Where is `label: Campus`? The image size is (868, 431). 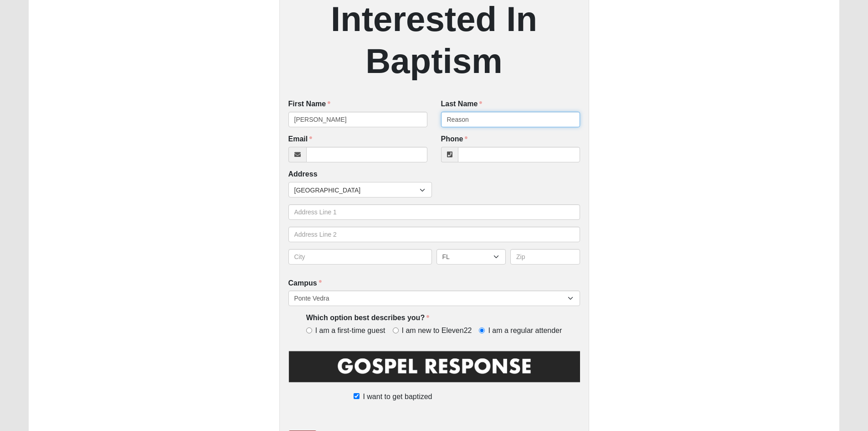 label: Campus is located at coordinates (304, 283).